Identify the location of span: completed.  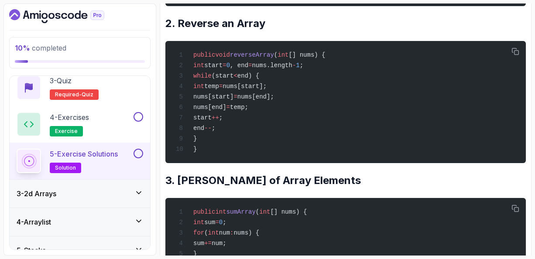
(41, 48).